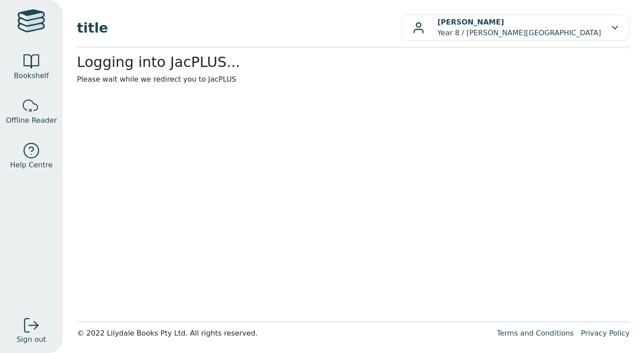  Describe the element at coordinates (239, 28) in the screenshot. I see `span: title` at that location.